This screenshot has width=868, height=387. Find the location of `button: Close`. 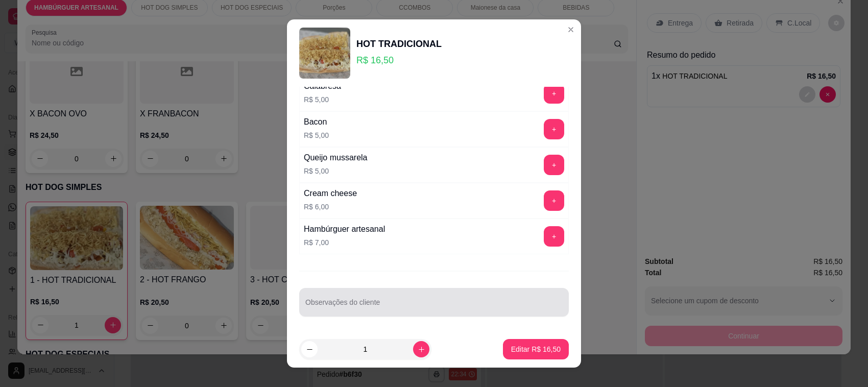

button: Close is located at coordinates (571, 29).